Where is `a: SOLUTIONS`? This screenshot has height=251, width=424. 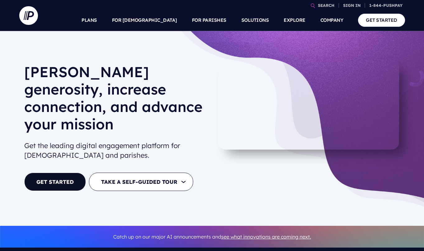
a: SOLUTIONS is located at coordinates (255, 20).